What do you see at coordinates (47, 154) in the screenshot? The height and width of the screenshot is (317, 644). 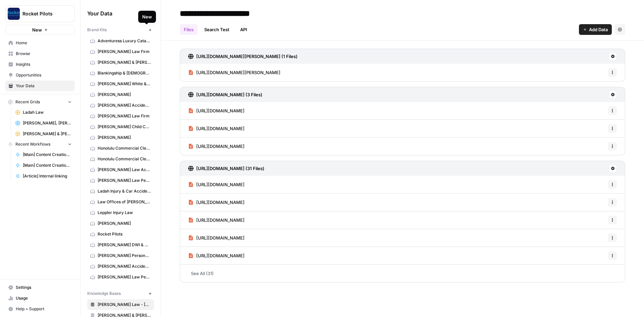 I see `span: [Main] Content Creation Article` at bounding box center [47, 154].